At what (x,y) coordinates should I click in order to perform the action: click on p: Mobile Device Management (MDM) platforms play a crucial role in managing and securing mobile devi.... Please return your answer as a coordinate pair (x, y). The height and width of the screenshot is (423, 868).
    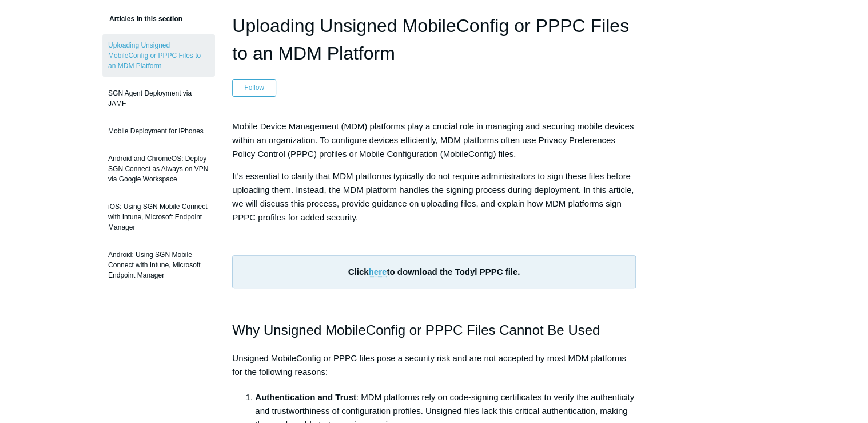
    Looking at the image, I should click on (434, 140).